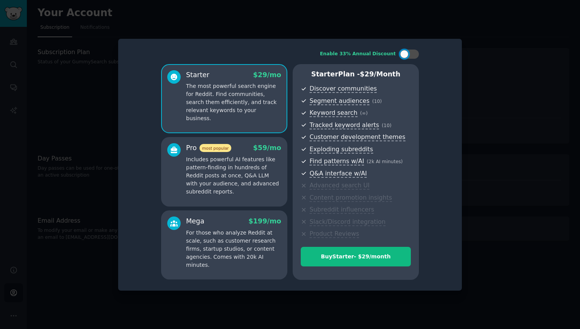 Image resolution: width=580 pixels, height=329 pixels. Describe the element at coordinates (380, 74) in the screenshot. I see `span: $ 29 /month` at that location.